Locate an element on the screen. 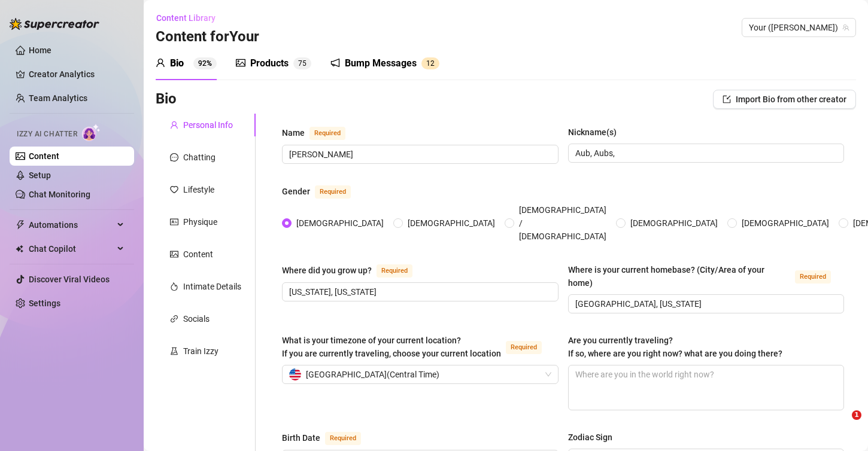 This screenshot has width=868, height=451. sup: 12 is located at coordinates (430, 63).